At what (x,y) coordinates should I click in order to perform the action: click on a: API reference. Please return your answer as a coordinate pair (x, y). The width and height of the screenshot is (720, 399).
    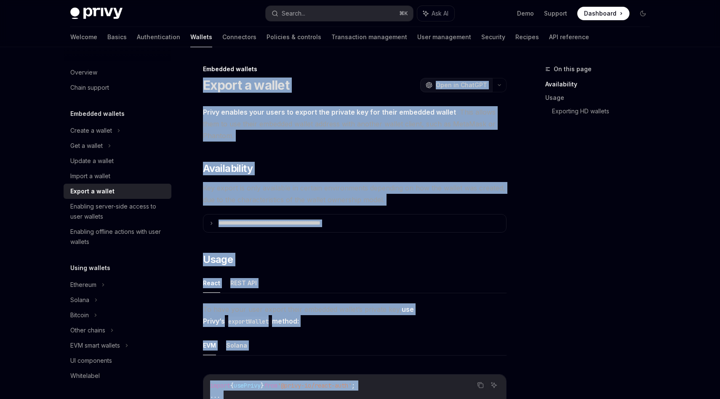
    Looking at the image, I should click on (569, 37).